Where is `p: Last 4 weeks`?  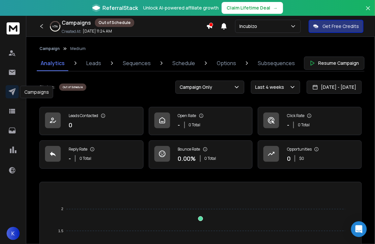 p: Last 4 weeks is located at coordinates (271, 87).